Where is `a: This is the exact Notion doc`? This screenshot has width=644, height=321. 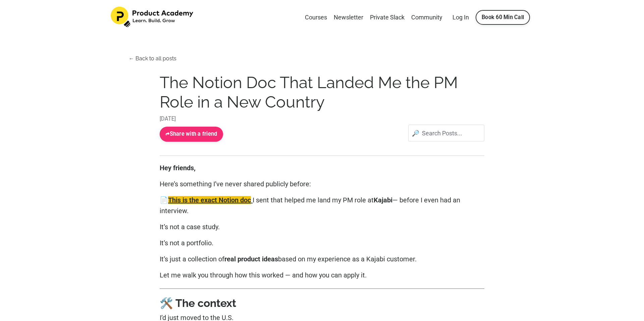 a: This is the exact Notion doc is located at coordinates (209, 200).